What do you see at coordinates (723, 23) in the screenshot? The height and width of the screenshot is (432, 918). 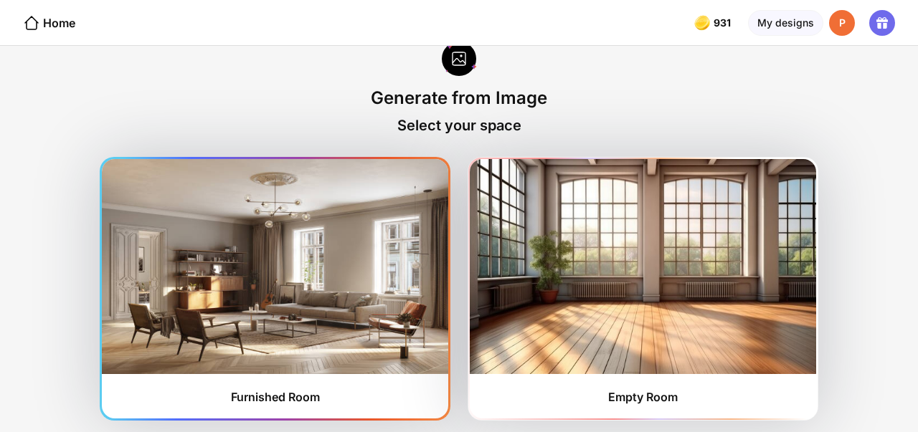 I see `span: 931` at bounding box center [723, 23].